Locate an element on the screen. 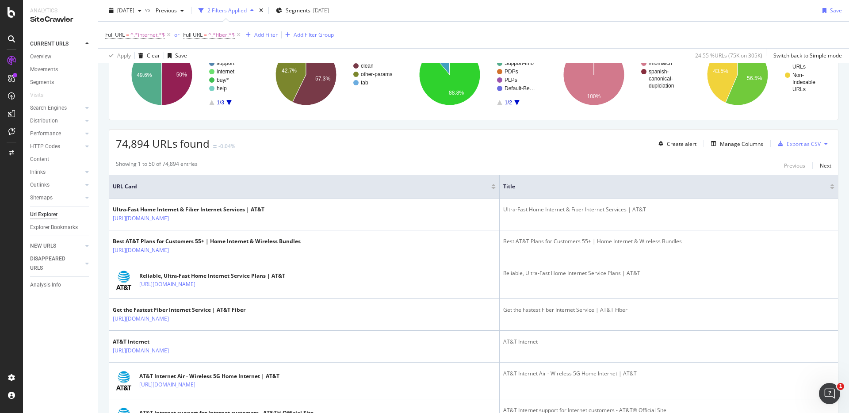 The height and width of the screenshot is (413, 849). text: Non- is located at coordinates (798, 75).